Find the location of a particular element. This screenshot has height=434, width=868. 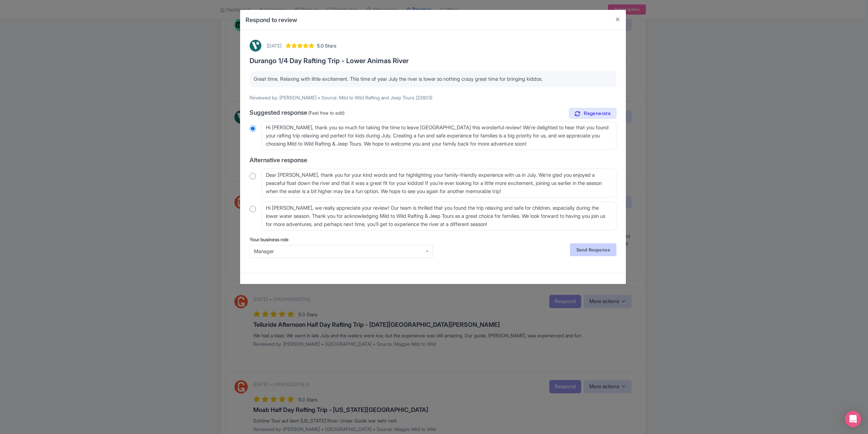

div: Open Intercom Messenger is located at coordinates (853, 419).